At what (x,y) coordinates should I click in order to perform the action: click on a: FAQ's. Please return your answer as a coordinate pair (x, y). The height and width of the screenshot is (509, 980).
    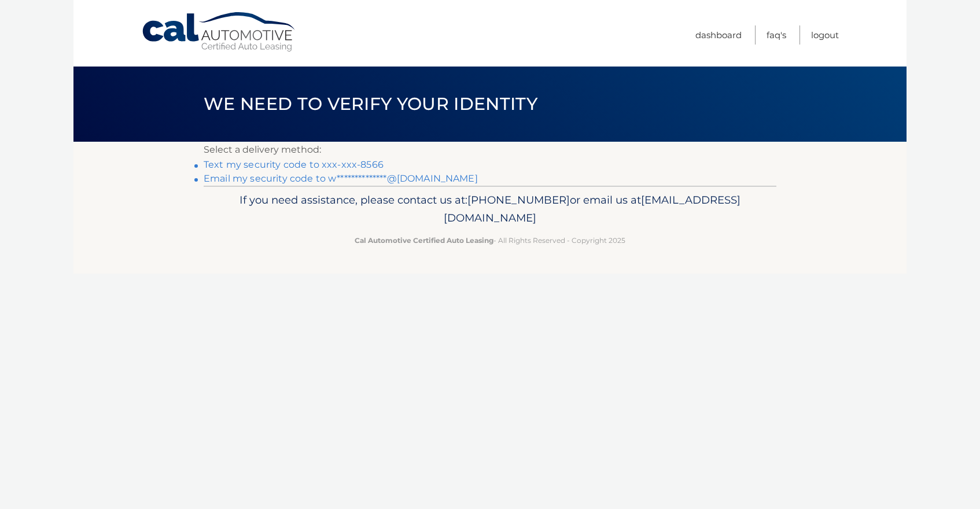
    Looking at the image, I should click on (776, 35).